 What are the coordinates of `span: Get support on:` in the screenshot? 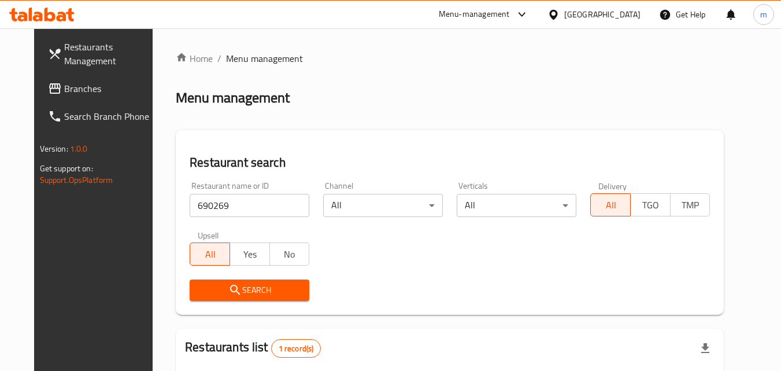 It's located at (67, 168).